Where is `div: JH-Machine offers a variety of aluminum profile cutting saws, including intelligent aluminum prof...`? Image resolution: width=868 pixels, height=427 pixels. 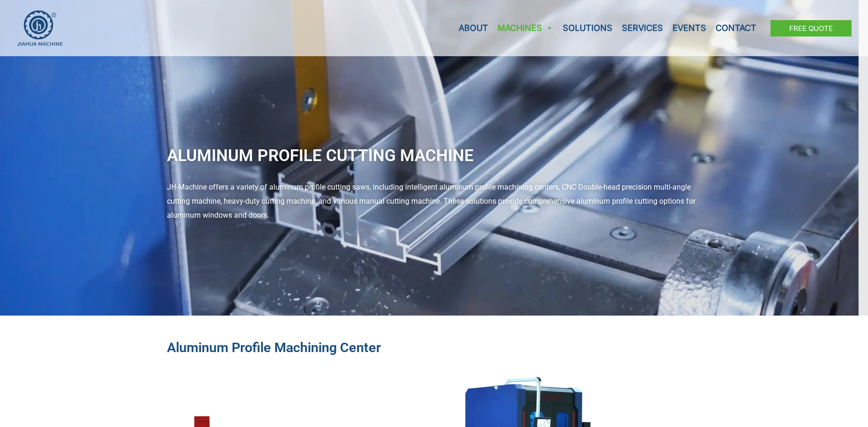 div: JH-Machine offers a variety of aluminum profile cutting saws, including intelligent aluminum prof... is located at coordinates (434, 201).